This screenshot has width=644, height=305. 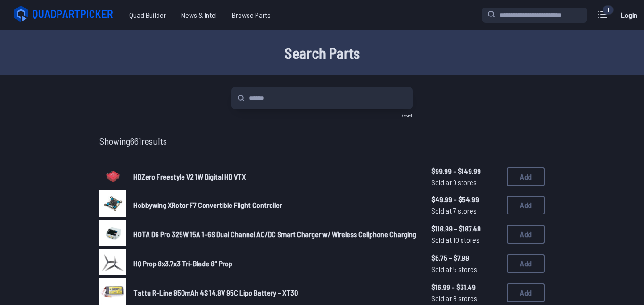 I want to click on span: Sold at 10 stores, so click(x=465, y=240).